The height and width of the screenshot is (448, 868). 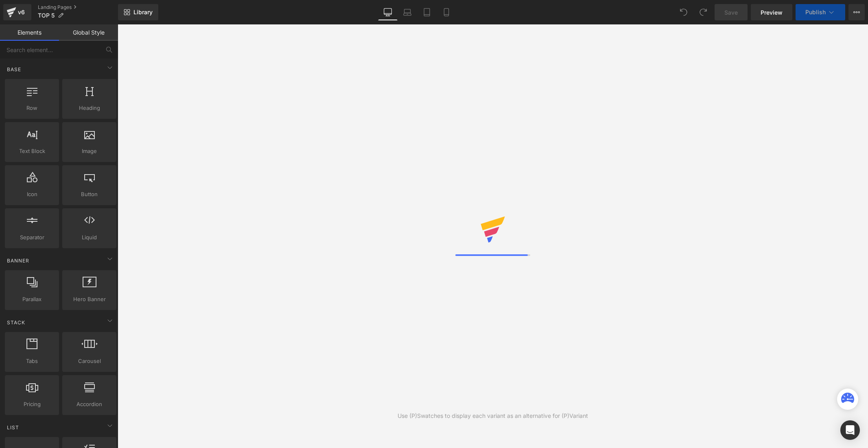 What do you see at coordinates (771, 12) in the screenshot?
I see `a: Preview` at bounding box center [771, 12].